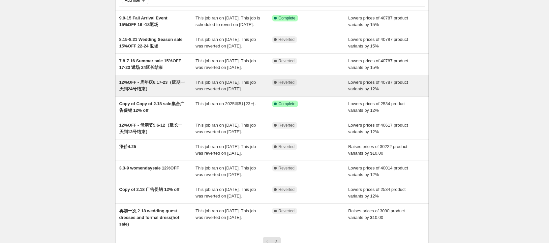 The height and width of the screenshot is (243, 549). What do you see at coordinates (151, 128) in the screenshot?
I see `span: 12%OFF - 母亲节5.6-12（延长一天到13号结束）` at bounding box center [151, 128].